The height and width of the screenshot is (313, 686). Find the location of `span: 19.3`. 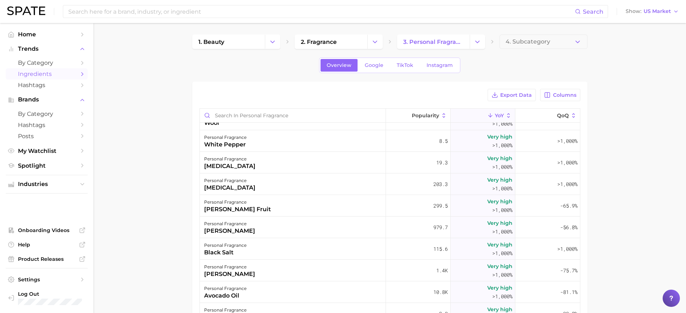

span: 19.3 is located at coordinates (442, 162).